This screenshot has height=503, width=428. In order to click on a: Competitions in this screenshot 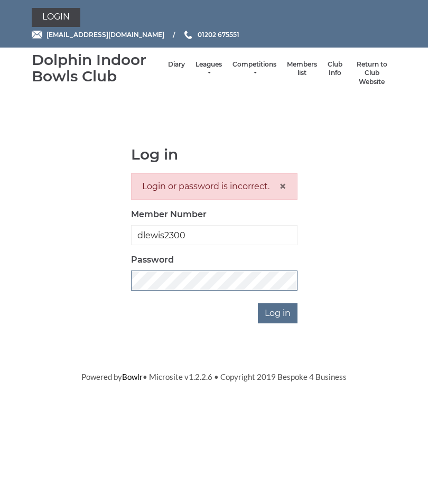, I will do `click(254, 69)`.